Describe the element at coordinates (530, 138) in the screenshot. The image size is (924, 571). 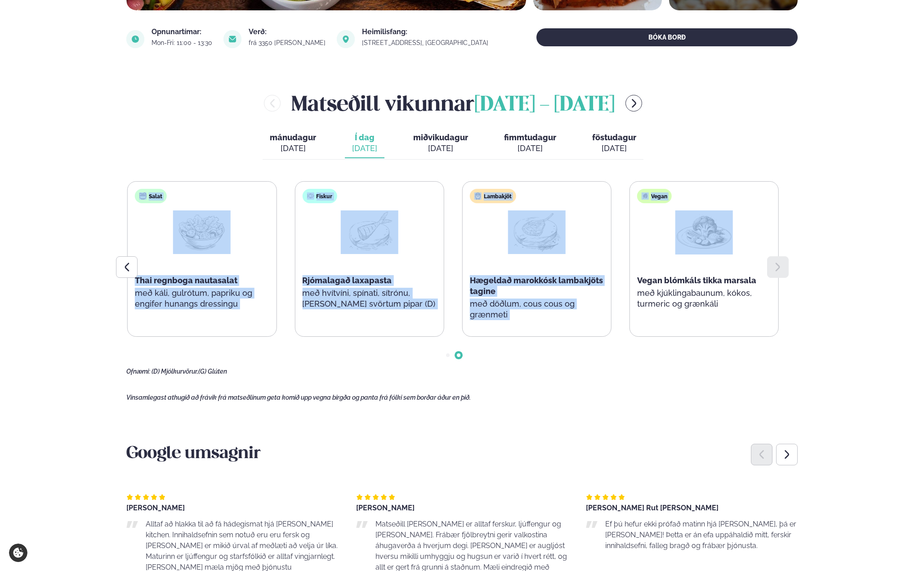
I see `span: fimmtudagur` at that location.